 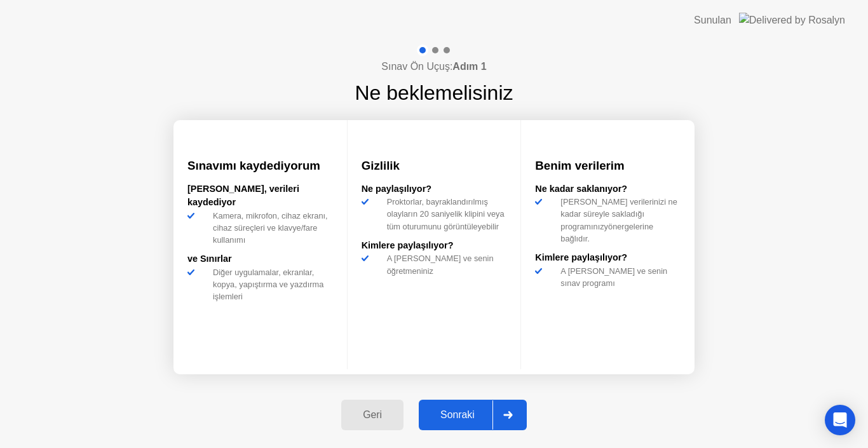 I want to click on div: Geri, so click(x=373, y=415).